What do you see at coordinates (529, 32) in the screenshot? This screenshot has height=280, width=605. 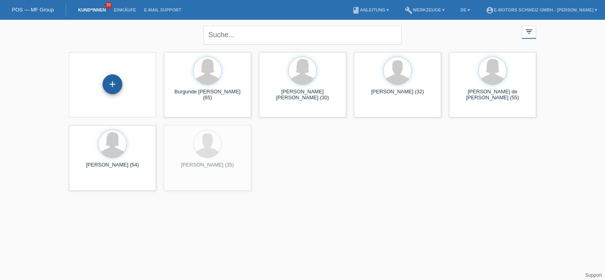 I see `i: filter_list` at bounding box center [529, 32].